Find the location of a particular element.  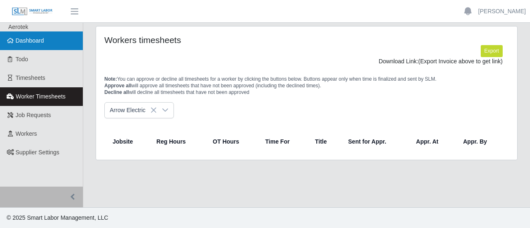

span: (Export Invoice above to get link) is located at coordinates (461, 61).